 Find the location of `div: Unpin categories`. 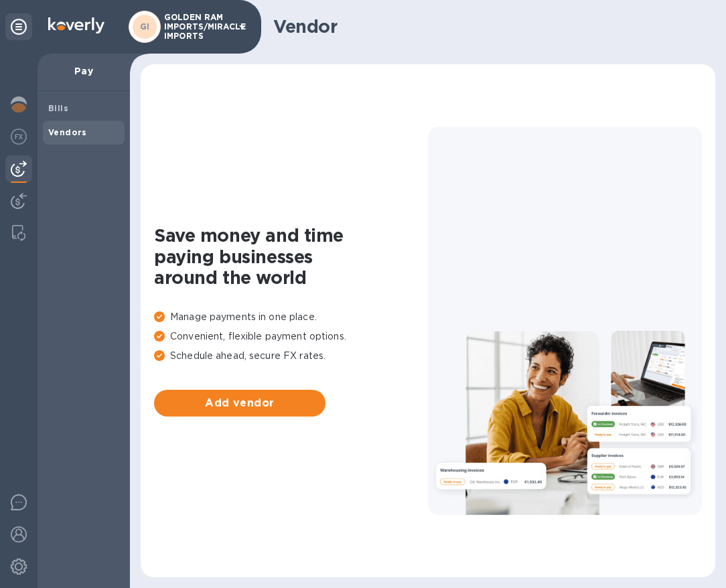

div: Unpin categories is located at coordinates (19, 27).